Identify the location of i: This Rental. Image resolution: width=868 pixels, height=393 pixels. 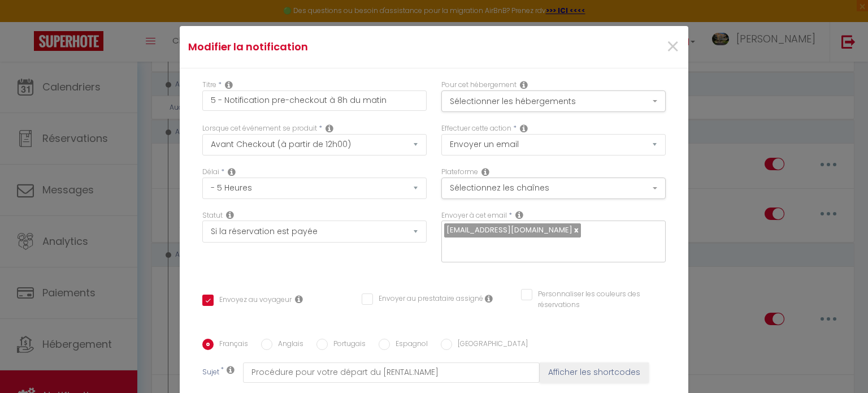
(524, 85).